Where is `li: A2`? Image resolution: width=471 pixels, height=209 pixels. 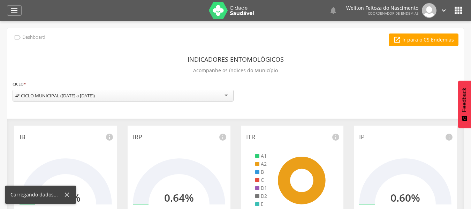
li: A2 is located at coordinates (261, 164).